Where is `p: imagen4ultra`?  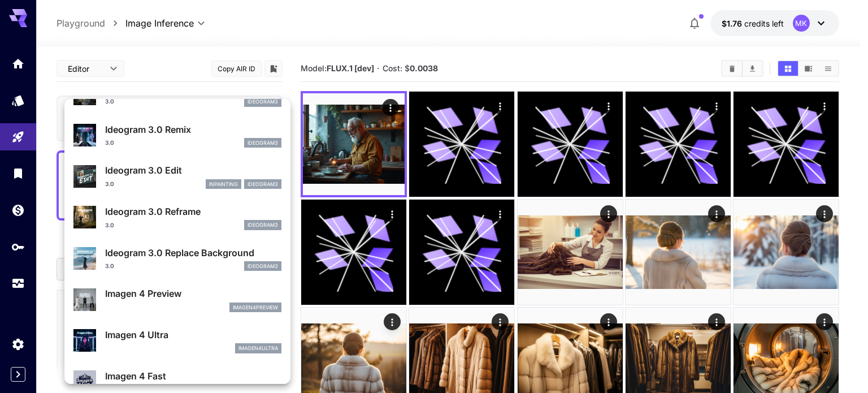
p: imagen4ultra is located at coordinates (259, 349).